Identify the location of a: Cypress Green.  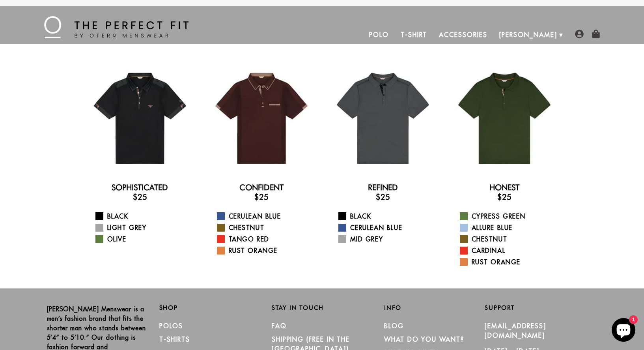
(509, 216).